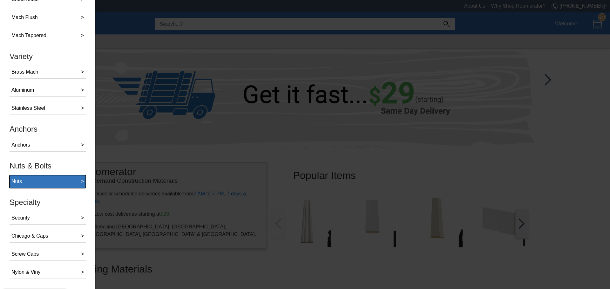 This screenshot has width=610, height=289. I want to click on div: Nuts, so click(17, 182).